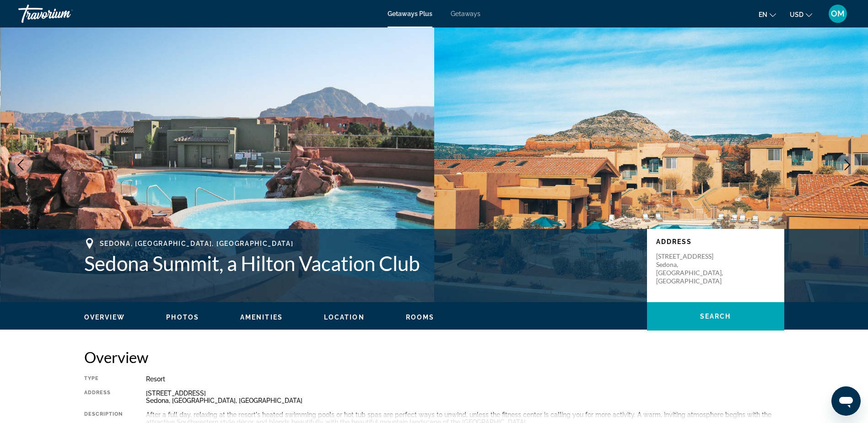 The height and width of the screenshot is (423, 868). Describe the element at coordinates (420, 317) in the screenshot. I see `span: Rooms` at that location.